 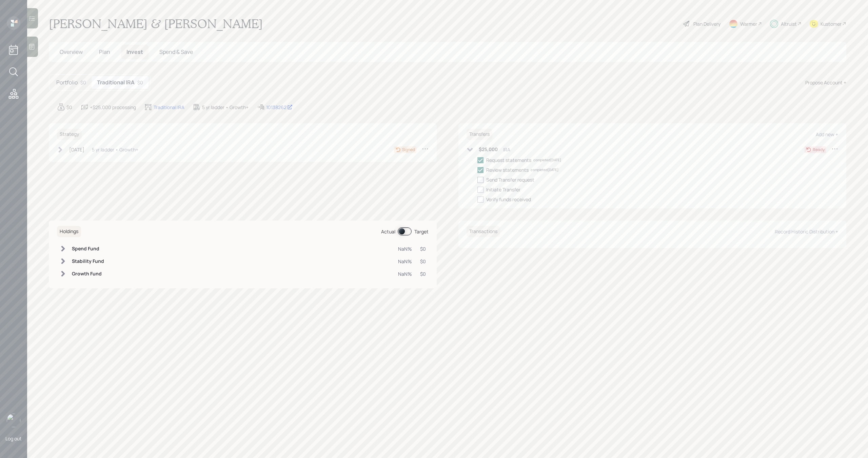 What do you see at coordinates (135, 52) in the screenshot?
I see `span: Invest` at bounding box center [135, 52].